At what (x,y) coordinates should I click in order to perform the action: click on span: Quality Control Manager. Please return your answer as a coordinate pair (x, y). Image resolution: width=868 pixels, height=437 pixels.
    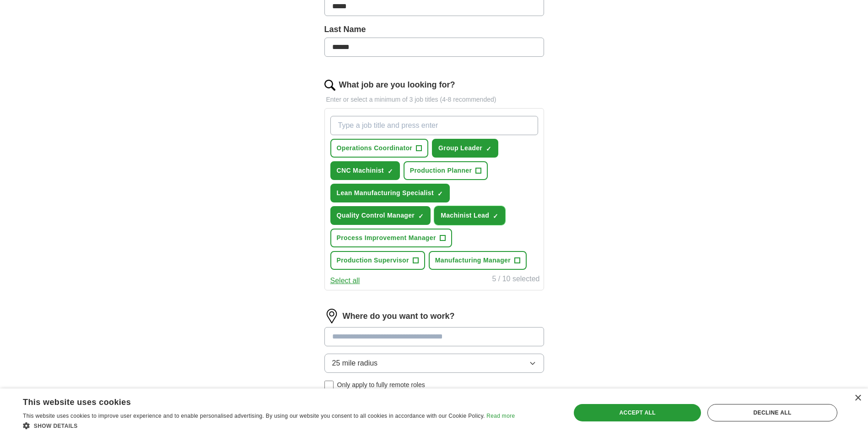
    Looking at the image, I should click on (376, 215).